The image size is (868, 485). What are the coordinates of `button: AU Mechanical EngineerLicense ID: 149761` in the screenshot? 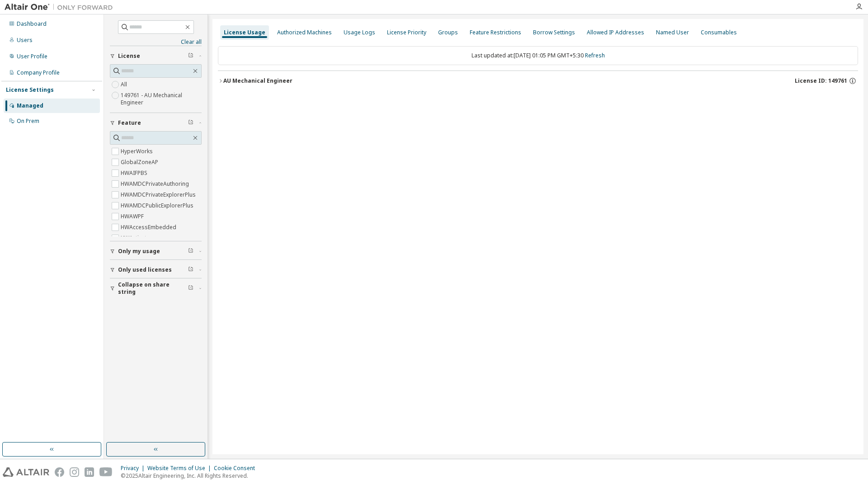 It's located at (538, 81).